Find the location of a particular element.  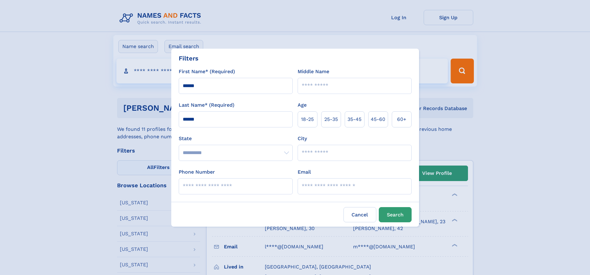

label: Middle Name is located at coordinates (313, 72).